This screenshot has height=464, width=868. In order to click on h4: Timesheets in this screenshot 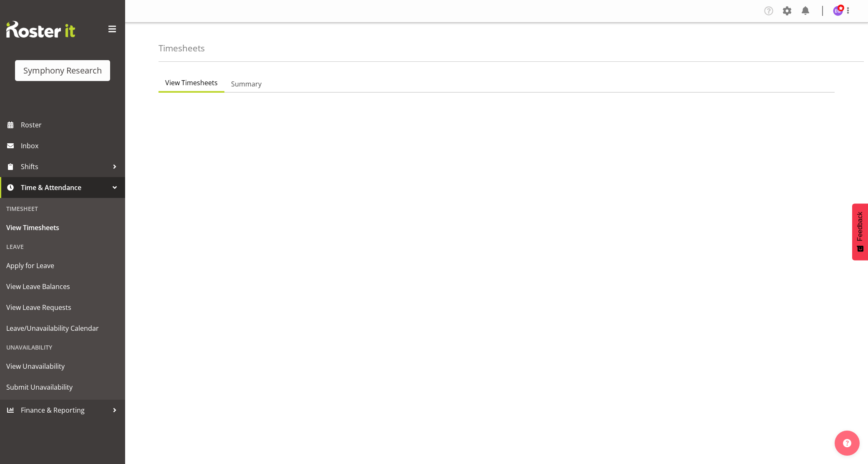, I will do `click(181, 48)`.